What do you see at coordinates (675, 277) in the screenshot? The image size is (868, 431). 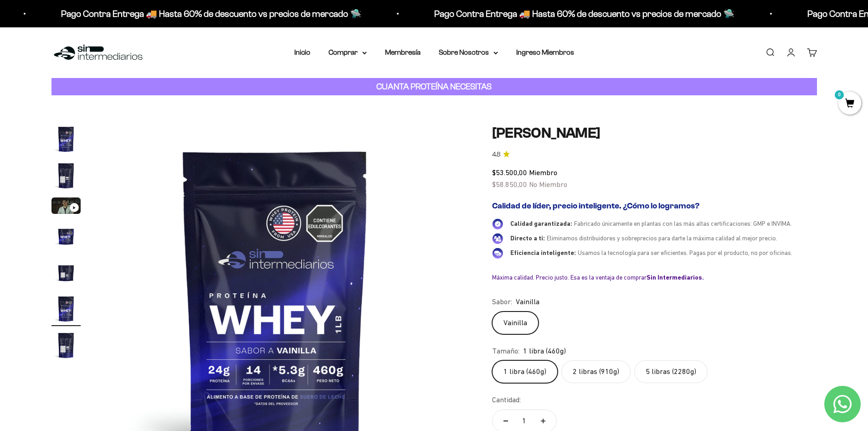 I see `b: Sin Intermediarios.` at bounding box center [675, 277].